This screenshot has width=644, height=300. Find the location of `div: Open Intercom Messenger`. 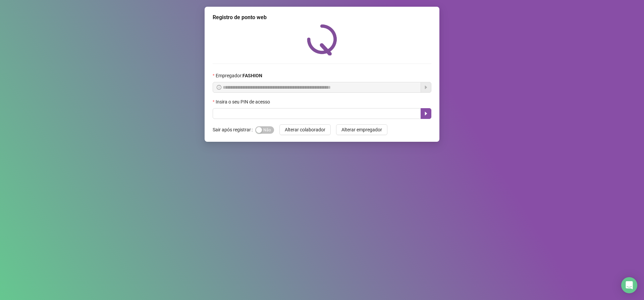

div: Open Intercom Messenger is located at coordinates (629, 285).